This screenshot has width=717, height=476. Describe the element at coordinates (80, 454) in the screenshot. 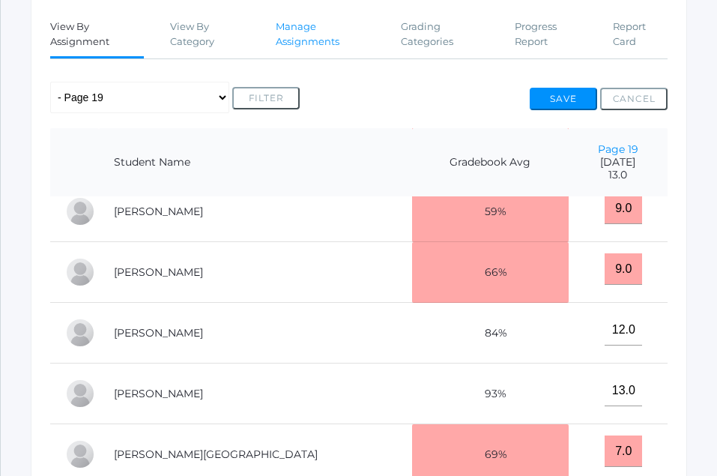

I see `div: Shelby Hill` at that location.